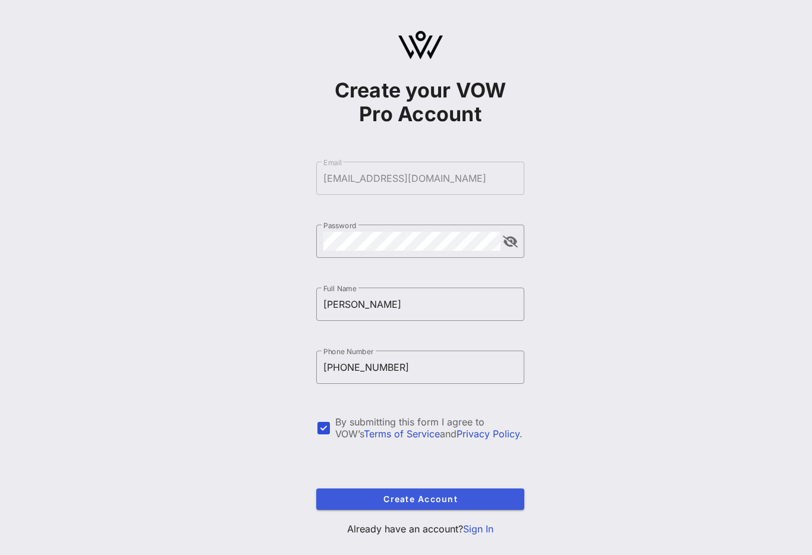  What do you see at coordinates (420, 499) in the screenshot?
I see `button: Create Account` at bounding box center [420, 499].